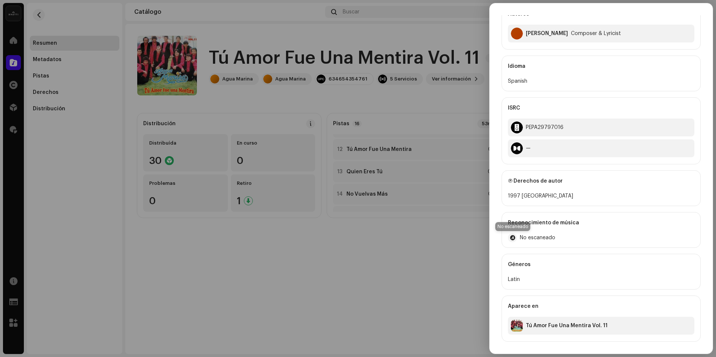 The image size is (716, 357). What do you see at coordinates (596, 34) in the screenshot?
I see `div: Composer & Lyricist` at bounding box center [596, 34].